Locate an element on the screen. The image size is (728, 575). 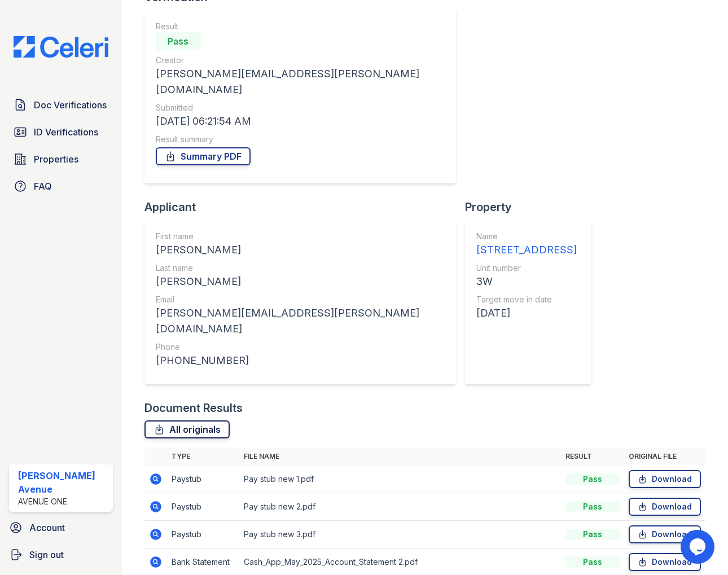
div: Document Results is located at coordinates (193, 408).